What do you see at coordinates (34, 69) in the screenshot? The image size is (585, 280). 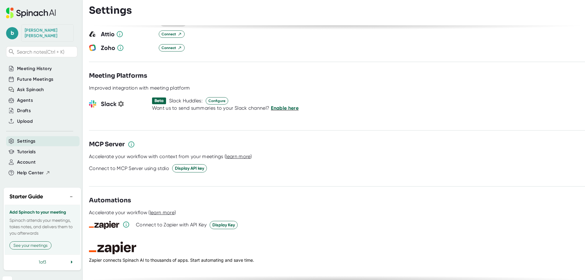 I see `span: Meeting History` at bounding box center [34, 69].